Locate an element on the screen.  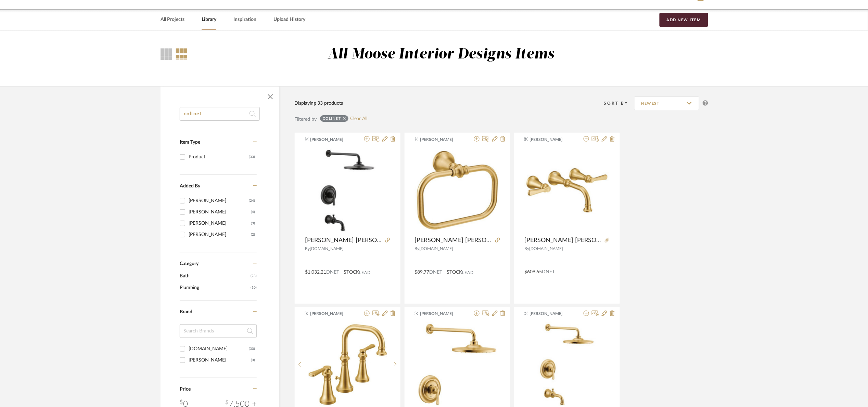
span: $1,032.21 is located at coordinates (316, 272).